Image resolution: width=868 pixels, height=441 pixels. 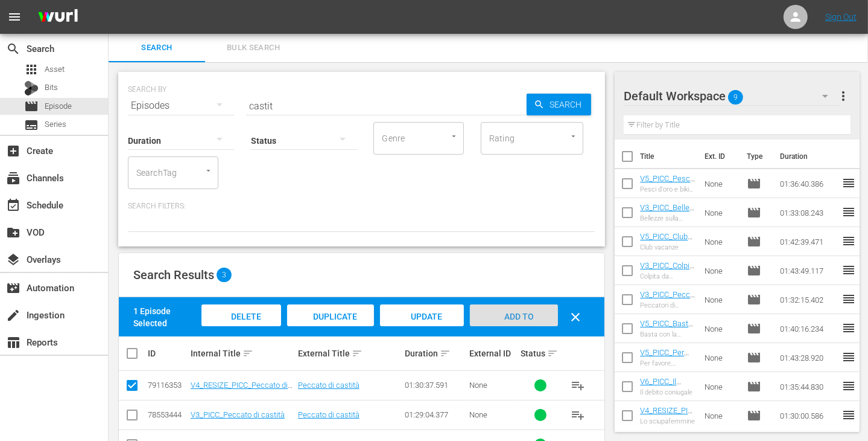 I want to click on span: Overlays, so click(x=13, y=260).